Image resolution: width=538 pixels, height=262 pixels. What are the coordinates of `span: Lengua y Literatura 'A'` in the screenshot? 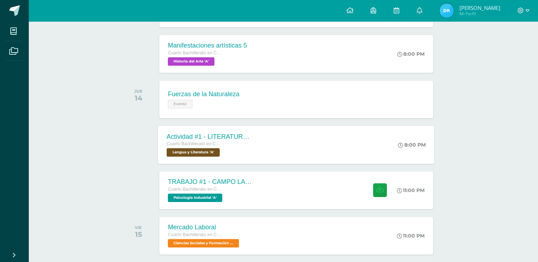 It's located at (193, 153).